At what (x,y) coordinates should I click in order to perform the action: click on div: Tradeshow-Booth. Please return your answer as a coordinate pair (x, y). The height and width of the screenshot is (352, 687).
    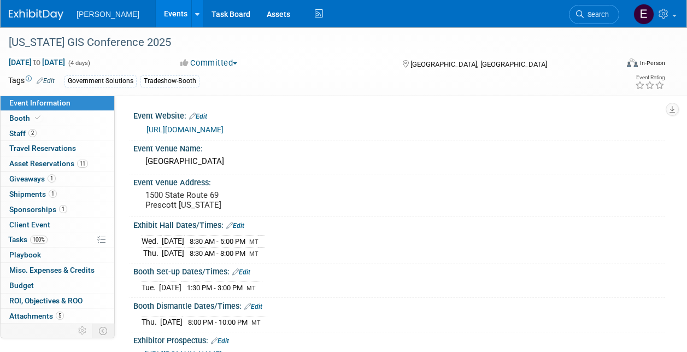
    Looking at the image, I should click on (170, 81).